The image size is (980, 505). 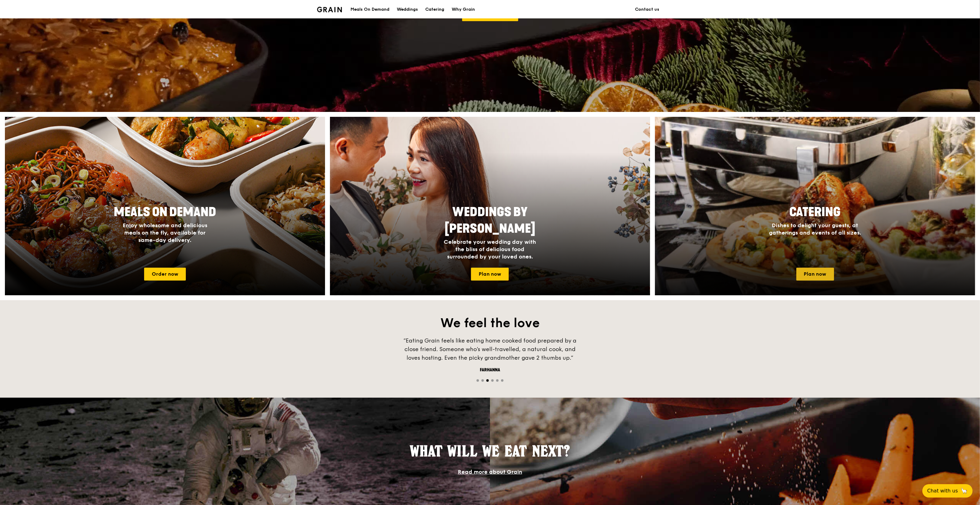 What do you see at coordinates (815, 212) in the screenshot?
I see `span: Catering` at bounding box center [815, 212].